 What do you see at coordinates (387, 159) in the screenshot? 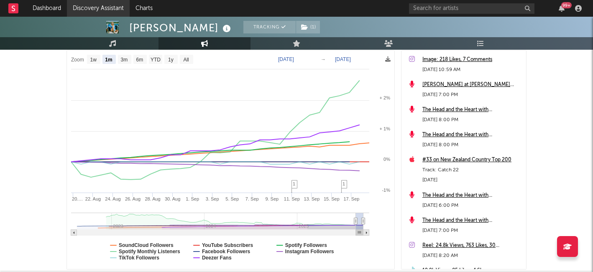
I see `text: 0%` at bounding box center [387, 159].